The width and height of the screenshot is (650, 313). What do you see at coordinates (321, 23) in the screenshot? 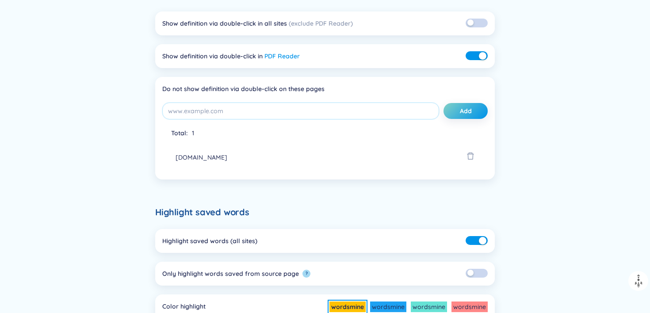
I see `span: (exclude PDF Reader)` at bounding box center [321, 23].